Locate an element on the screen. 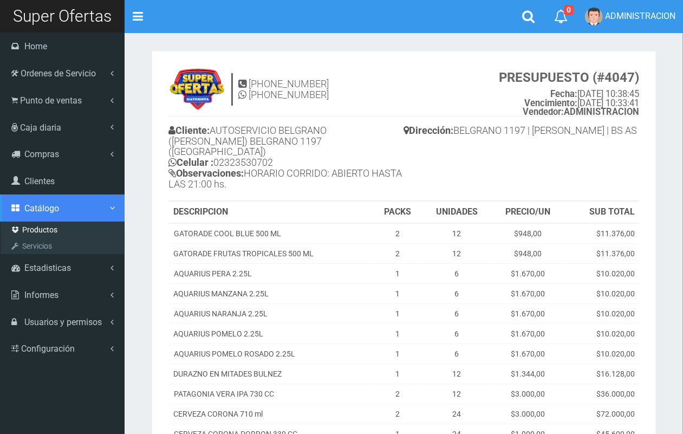  td: GATORADE COOL BLUE 500 ML is located at coordinates (271, 234).